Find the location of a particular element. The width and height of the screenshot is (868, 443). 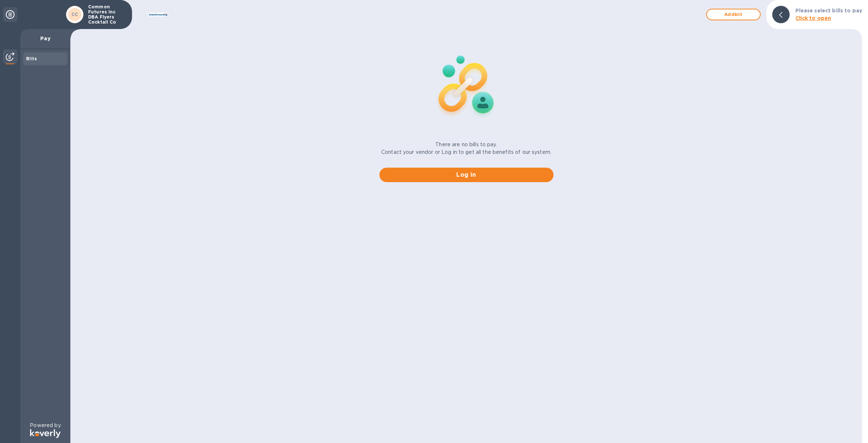

button: Log in is located at coordinates (466, 175).